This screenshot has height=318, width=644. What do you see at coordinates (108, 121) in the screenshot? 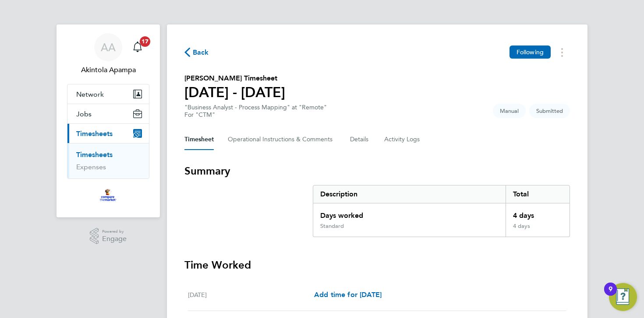
I see `nav: Main navigation` at bounding box center [108, 121].